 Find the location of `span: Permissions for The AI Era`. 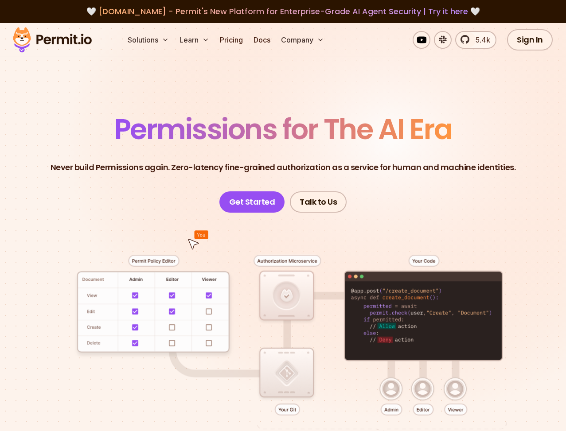

span: Permissions for The AI Era is located at coordinates (283, 129).